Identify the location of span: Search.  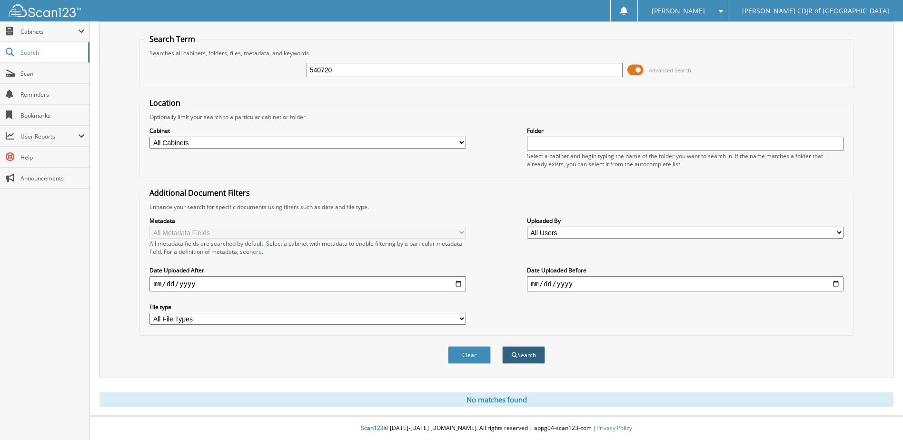
(52, 52).